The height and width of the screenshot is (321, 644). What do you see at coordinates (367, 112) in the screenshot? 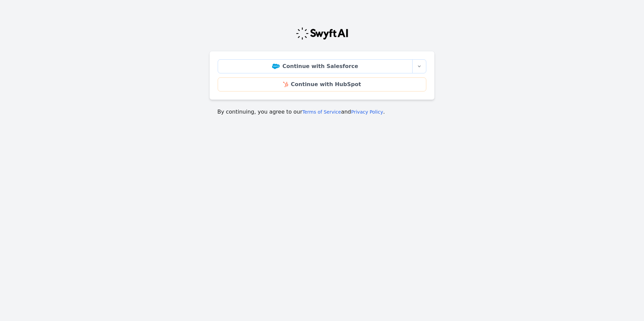
I see `a: Privacy Policy` at bounding box center [367, 112].